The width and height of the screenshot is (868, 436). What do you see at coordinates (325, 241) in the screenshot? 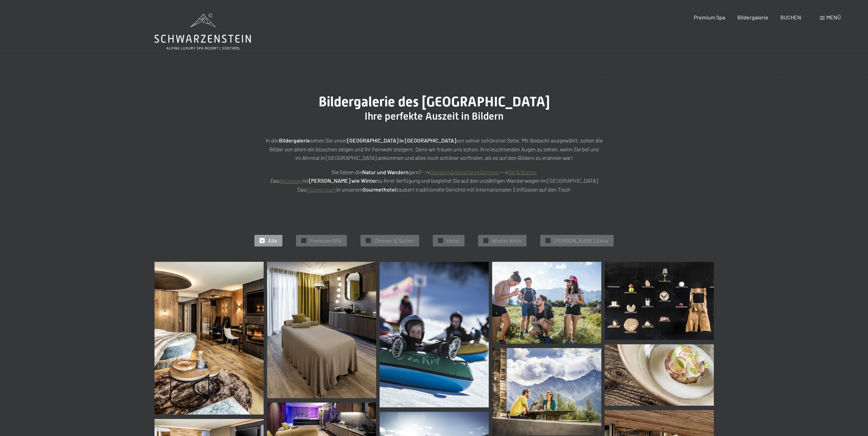
I see `span: Premium SPA` at bounding box center [325, 241].